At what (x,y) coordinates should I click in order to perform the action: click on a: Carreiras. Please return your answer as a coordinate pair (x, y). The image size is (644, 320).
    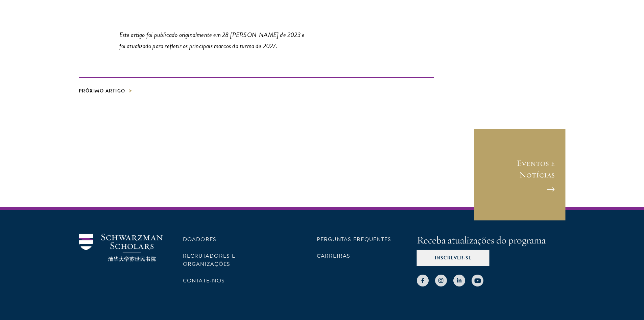
    Looking at the image, I should click on (333, 256).